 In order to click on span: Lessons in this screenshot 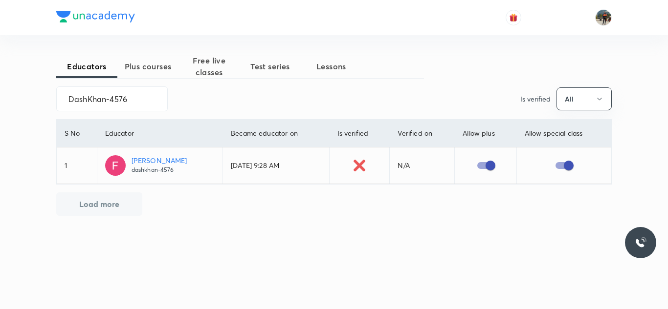, I will do `click(331, 66)`.